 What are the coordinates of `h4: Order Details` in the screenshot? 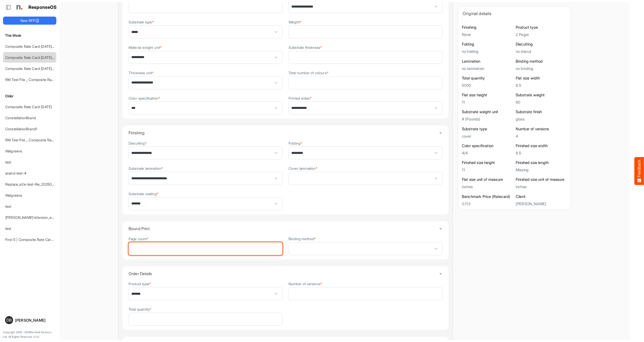 It's located at (284, 273).